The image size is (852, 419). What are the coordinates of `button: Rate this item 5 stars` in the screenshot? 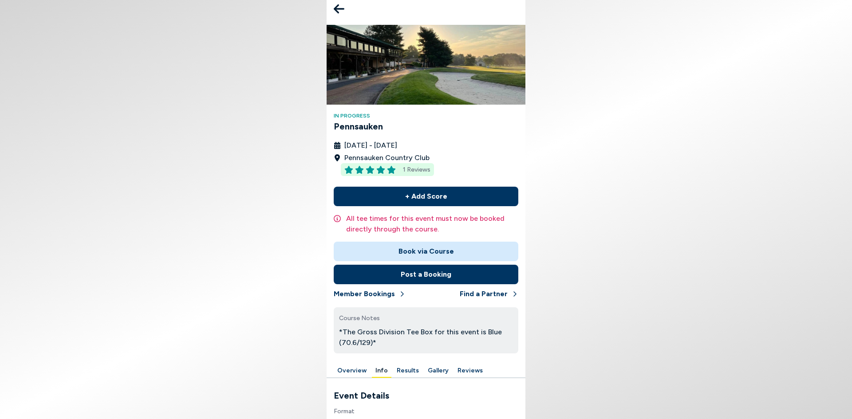 It's located at (391, 170).